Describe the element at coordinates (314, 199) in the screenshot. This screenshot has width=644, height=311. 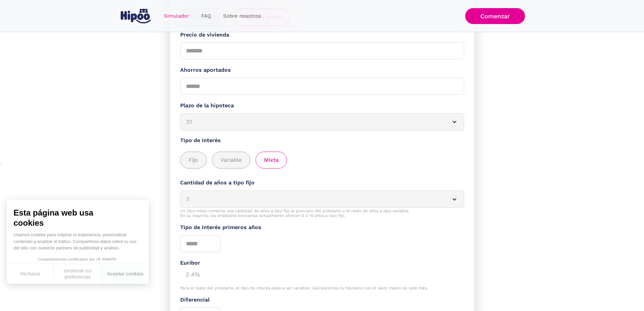
I see `div: 3` at that location.